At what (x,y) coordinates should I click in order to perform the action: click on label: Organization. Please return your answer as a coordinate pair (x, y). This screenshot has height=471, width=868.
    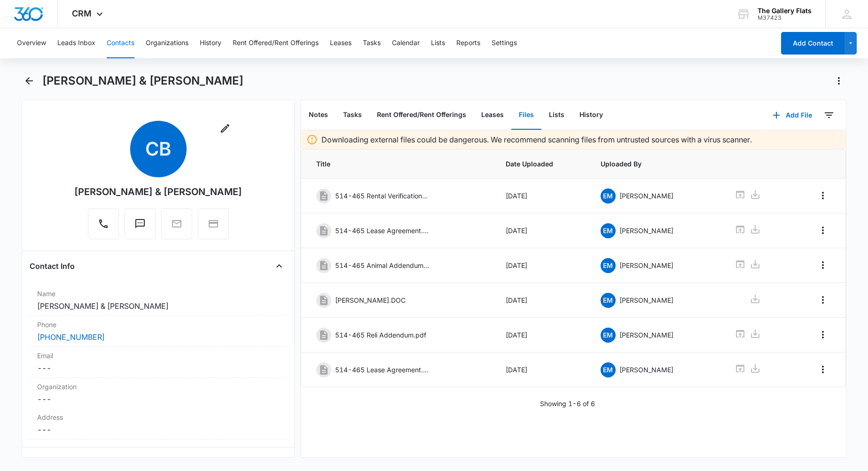
    Looking at the image, I should click on (158, 386).